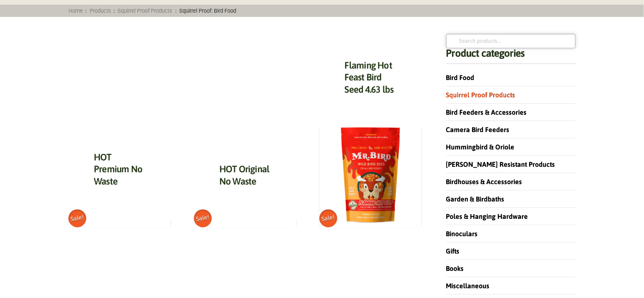 The height and width of the screenshot is (298, 644). What do you see at coordinates (486, 112) in the screenshot?
I see `a: Bird Feeders & Accessories` at bounding box center [486, 112].